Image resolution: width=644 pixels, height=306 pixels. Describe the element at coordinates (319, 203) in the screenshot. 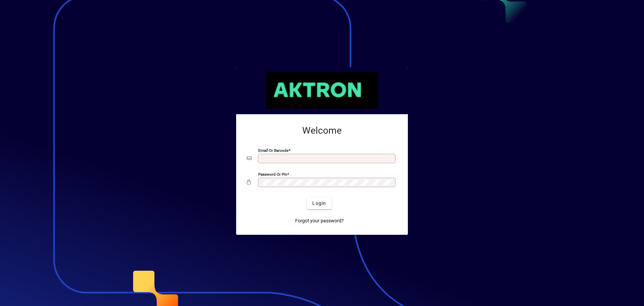

I see `span: Login` at that location.